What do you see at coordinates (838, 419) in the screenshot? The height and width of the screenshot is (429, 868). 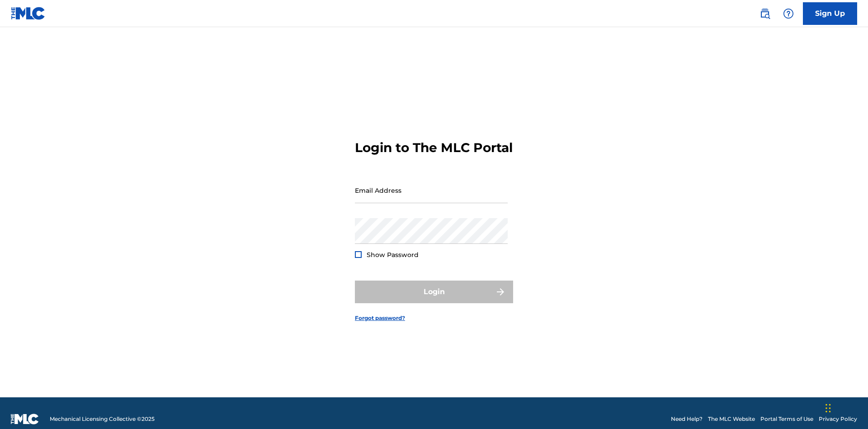 I see `a: Privacy Policy` at bounding box center [838, 419].